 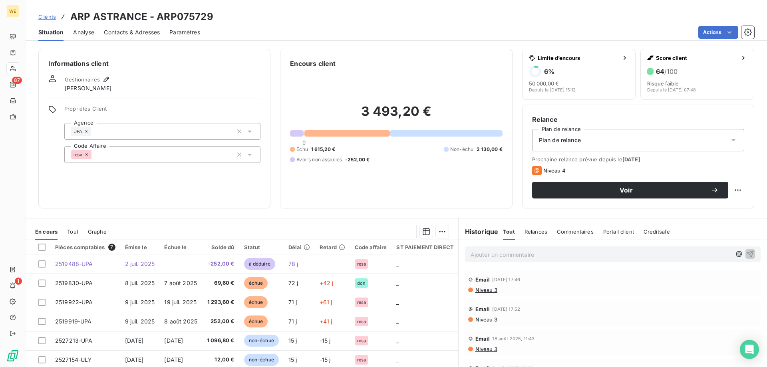 What do you see at coordinates (299, 247) in the screenshot?
I see `div: Délai` at bounding box center [299, 247].